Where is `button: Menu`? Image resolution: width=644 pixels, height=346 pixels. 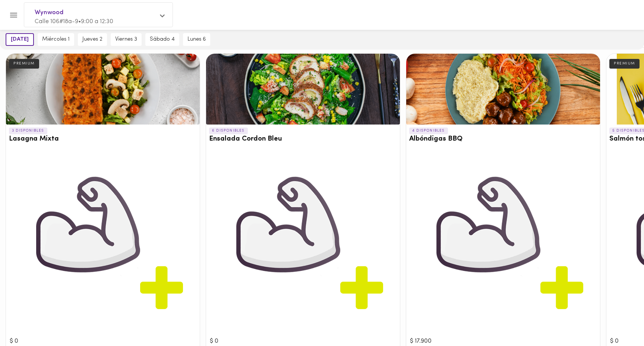 button: Menu is located at coordinates (13, 15).